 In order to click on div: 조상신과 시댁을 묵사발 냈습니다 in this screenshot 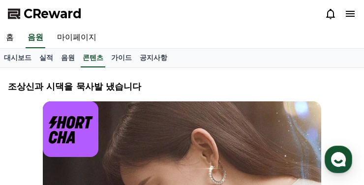, I will do `click(182, 87)`.